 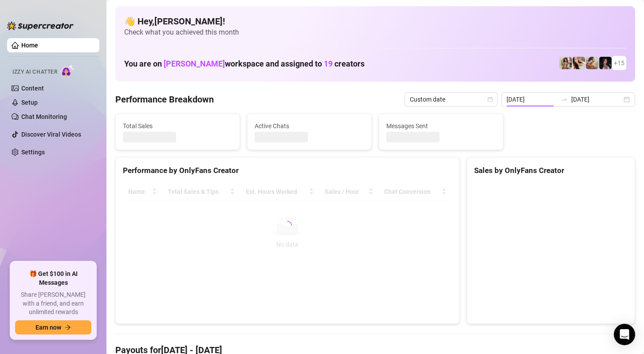 What do you see at coordinates (564, 99) in the screenshot?
I see `span: to` at bounding box center [564, 99].